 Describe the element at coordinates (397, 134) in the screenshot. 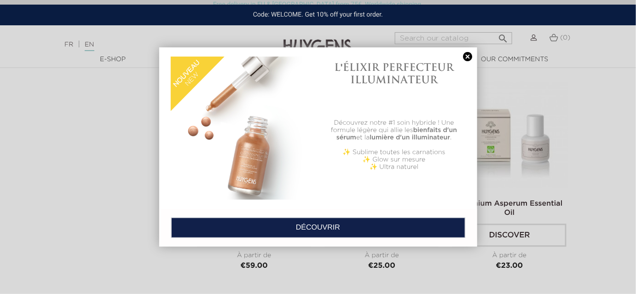

I see `b: bienfaits d'un sérum` at that location.